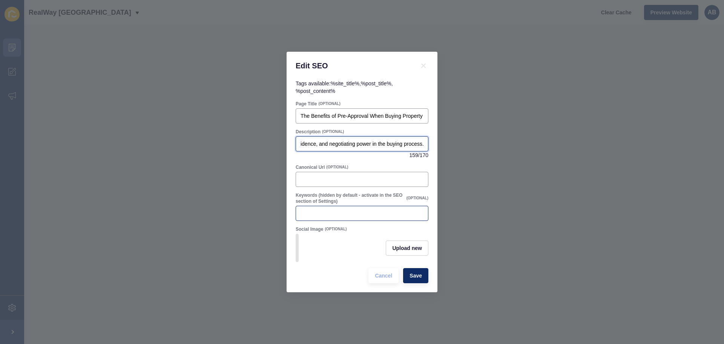  What do you see at coordinates (315, 91) in the screenshot?
I see `code: %post_content%` at bounding box center [315, 91].